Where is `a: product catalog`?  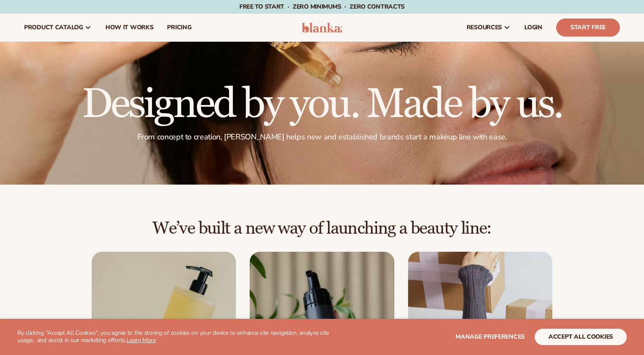 a: product catalog is located at coordinates (58, 27).